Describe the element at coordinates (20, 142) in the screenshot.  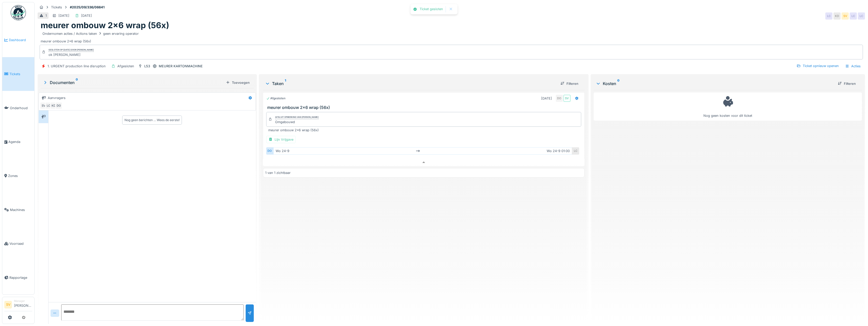
I see `span: Agenda` at that location.